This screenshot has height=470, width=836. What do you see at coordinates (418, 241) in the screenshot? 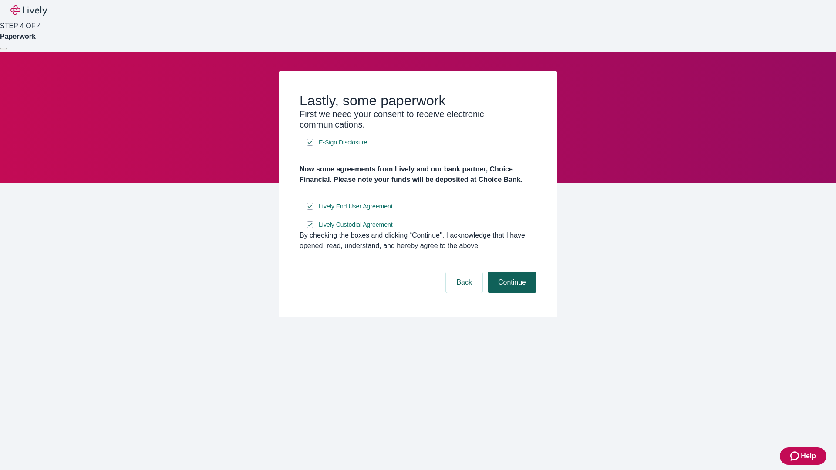
I see `div: By checking the boxes and clicking “Continue", I acknowledge that I have opened, read, understand...` at bounding box center [418, 241].